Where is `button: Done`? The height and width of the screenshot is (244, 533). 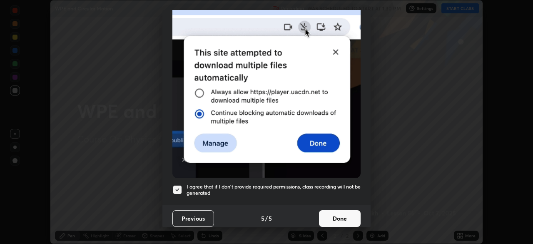 button: Done is located at coordinates (340, 218).